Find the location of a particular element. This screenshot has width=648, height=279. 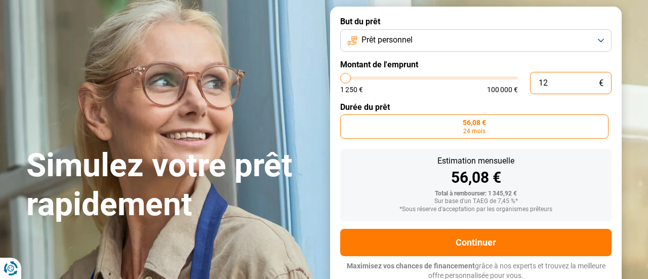

div: Sur base d'un TAEG de 7,45 %* is located at coordinates (476, 201).